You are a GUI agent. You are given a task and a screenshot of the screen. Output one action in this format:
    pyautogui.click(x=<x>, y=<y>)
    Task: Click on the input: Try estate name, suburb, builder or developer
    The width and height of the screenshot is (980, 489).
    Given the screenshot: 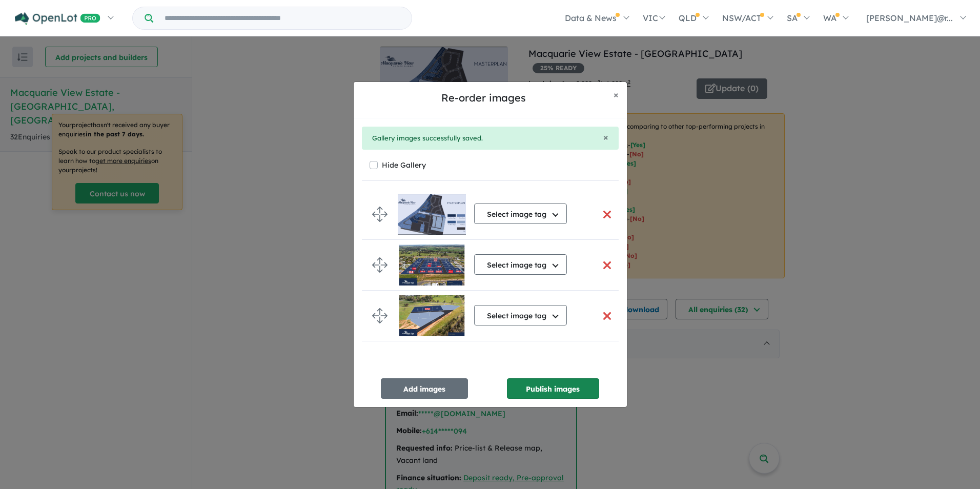 What is the action you would take?
    pyautogui.click(x=282, y=18)
    